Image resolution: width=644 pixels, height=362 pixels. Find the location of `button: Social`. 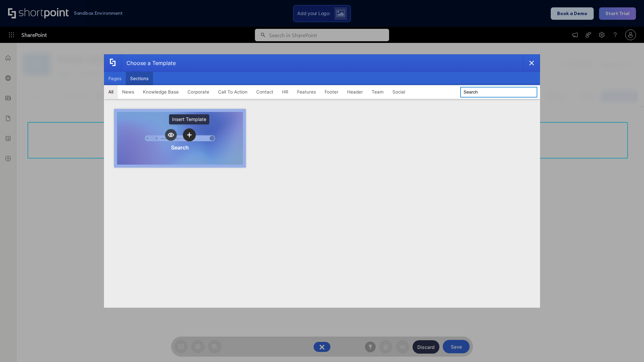

button: Social is located at coordinates (399, 92).